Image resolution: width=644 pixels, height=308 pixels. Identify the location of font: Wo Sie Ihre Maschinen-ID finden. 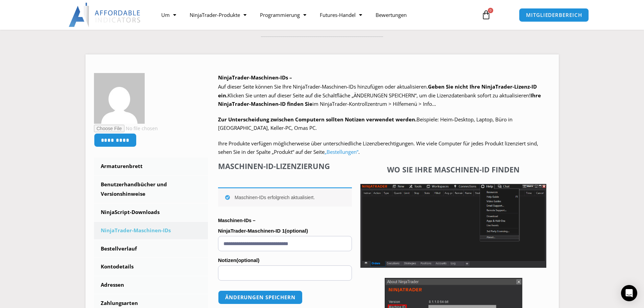
(453, 169).